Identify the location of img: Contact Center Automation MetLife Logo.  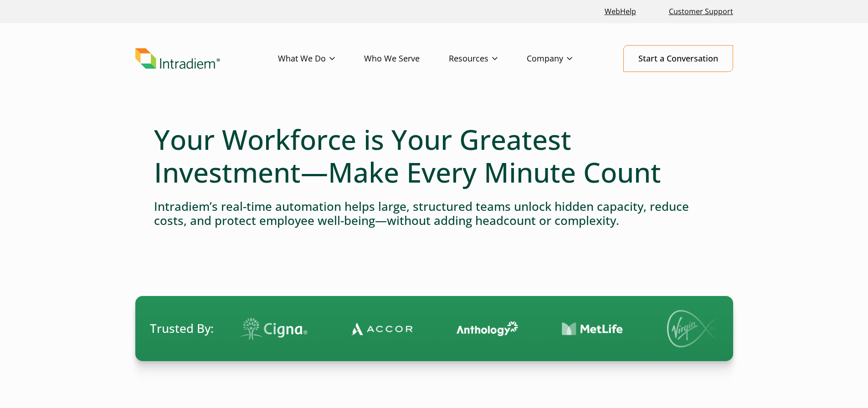
(589, 329).